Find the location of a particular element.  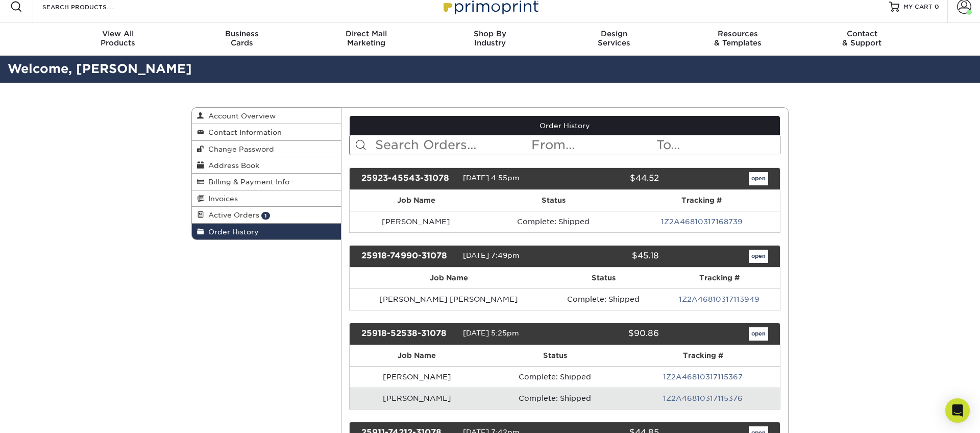

div: Cards is located at coordinates (242, 38).